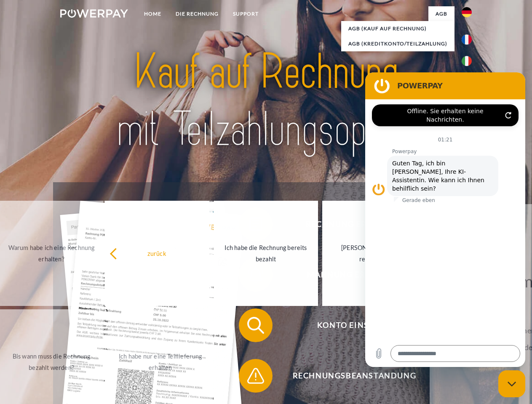 Image resolution: width=532 pixels, height=404 pixels. Describe the element at coordinates (398, 29) in the screenshot. I see `a: AGB (Kauf auf Rechnung)` at that location.